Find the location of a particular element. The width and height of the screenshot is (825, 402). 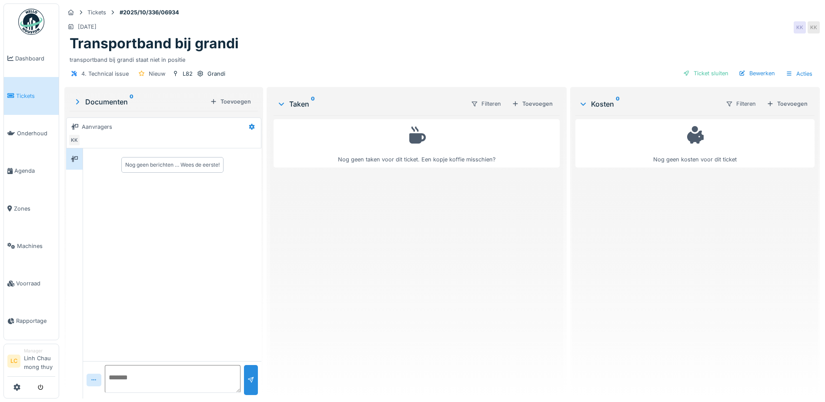

span: Agenda is located at coordinates (35, 170).